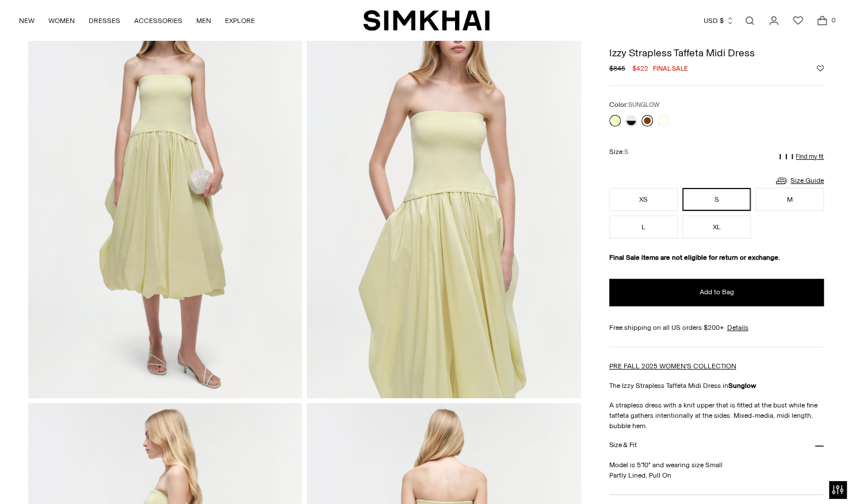 The width and height of the screenshot is (852, 504). What do you see at coordinates (644, 104) in the screenshot?
I see `span: SUNGLOW` at bounding box center [644, 104].